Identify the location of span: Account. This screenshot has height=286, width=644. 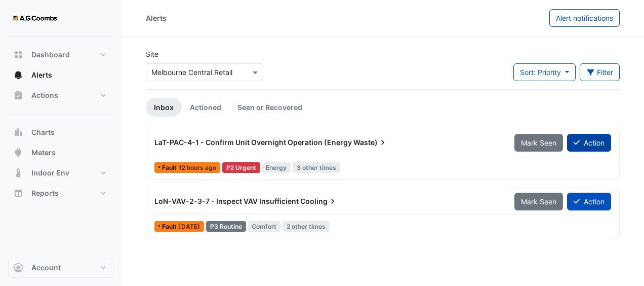
(46, 268).